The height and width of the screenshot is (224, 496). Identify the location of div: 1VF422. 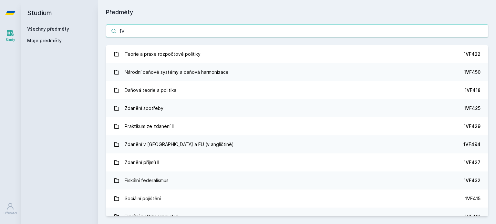
(472, 54).